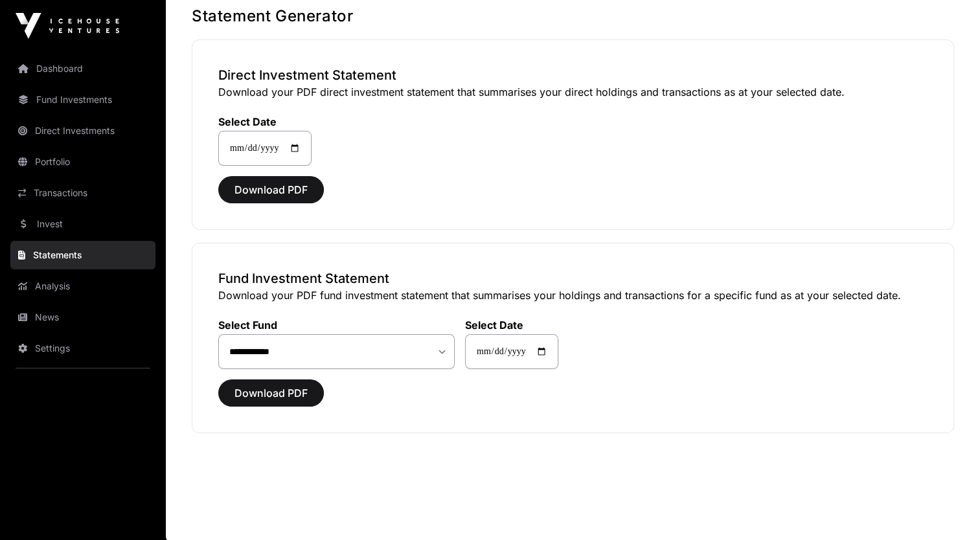 This screenshot has width=980, height=540. What do you see at coordinates (83, 100) in the screenshot?
I see `a: Fund Investments` at bounding box center [83, 100].